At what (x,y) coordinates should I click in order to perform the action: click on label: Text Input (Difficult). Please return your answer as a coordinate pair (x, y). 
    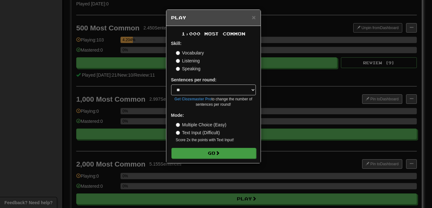
    Looking at the image, I should click on (198, 133).